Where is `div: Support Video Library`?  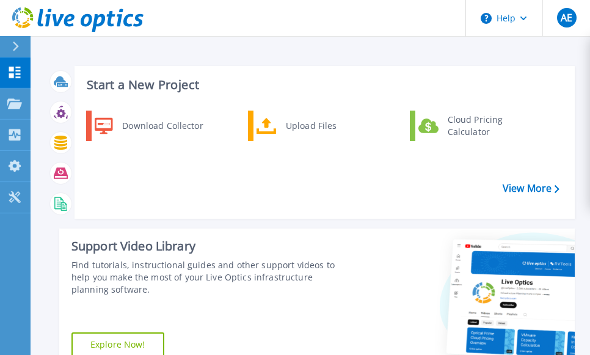
div: Support Video Library is located at coordinates (203, 246).